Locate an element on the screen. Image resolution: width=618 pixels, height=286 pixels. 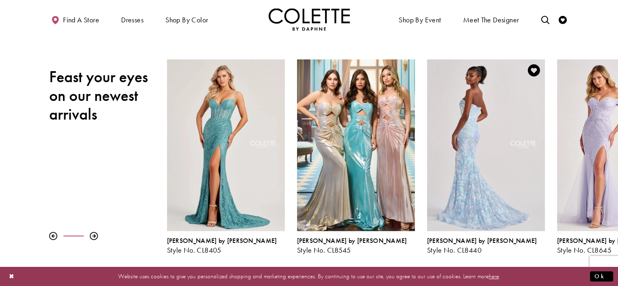
a: Toggle search is located at coordinates (545, 19).